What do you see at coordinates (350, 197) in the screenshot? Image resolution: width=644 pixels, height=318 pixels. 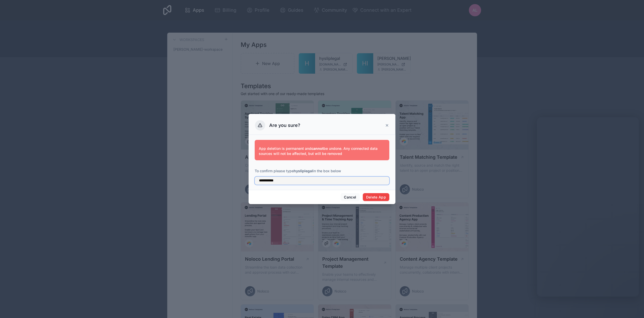 I see `button: Cancel` at bounding box center [350, 197].